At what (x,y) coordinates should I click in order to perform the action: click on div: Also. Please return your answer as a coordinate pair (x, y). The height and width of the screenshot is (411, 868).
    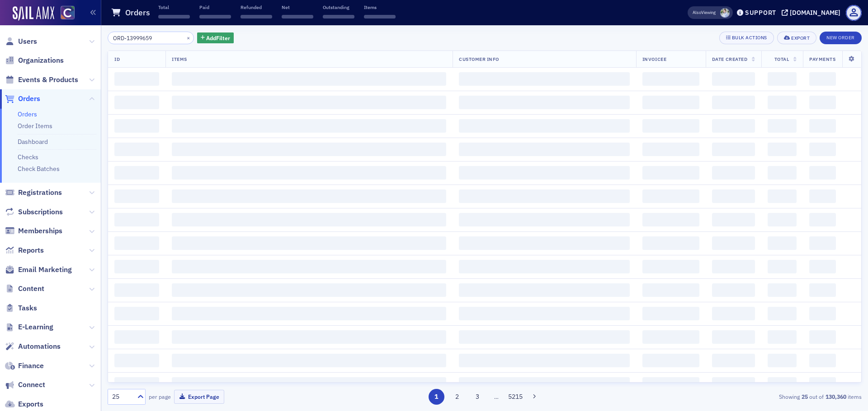
    Looking at the image, I should click on (697, 12).